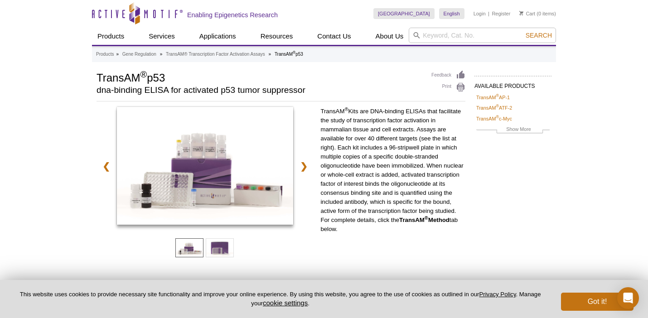  What do you see at coordinates (480, 14) in the screenshot?
I see `a: Login` at bounding box center [480, 14].